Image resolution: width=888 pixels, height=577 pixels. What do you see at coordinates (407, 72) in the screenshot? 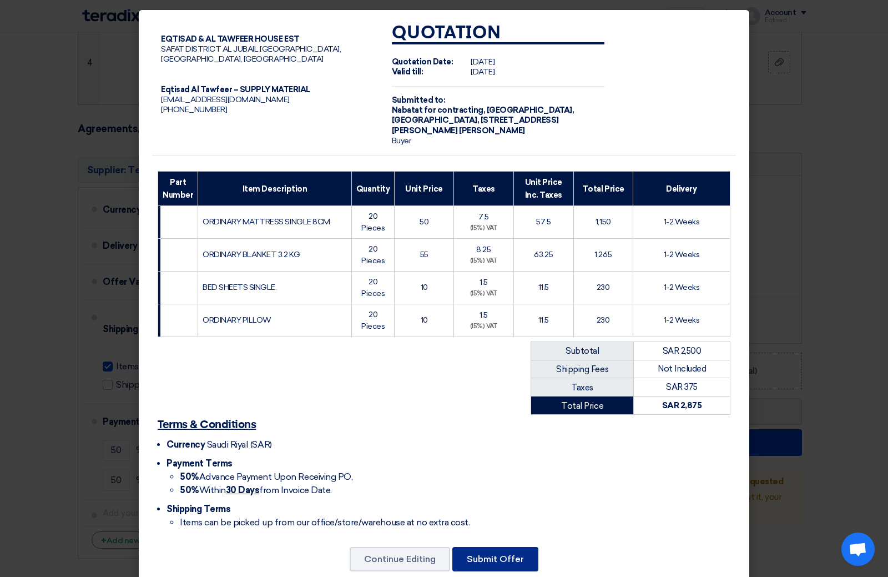
I see `font: Valid till:` at bounding box center [407, 72].